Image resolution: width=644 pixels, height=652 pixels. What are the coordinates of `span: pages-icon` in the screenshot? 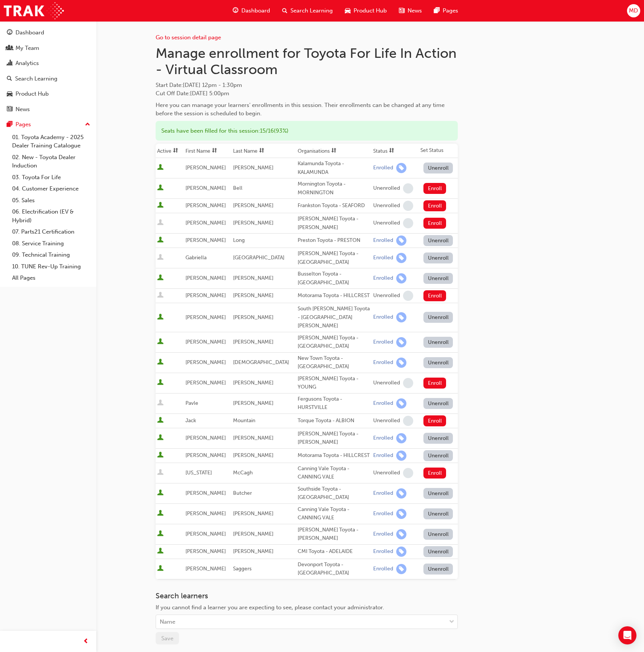 It's located at (9, 125).